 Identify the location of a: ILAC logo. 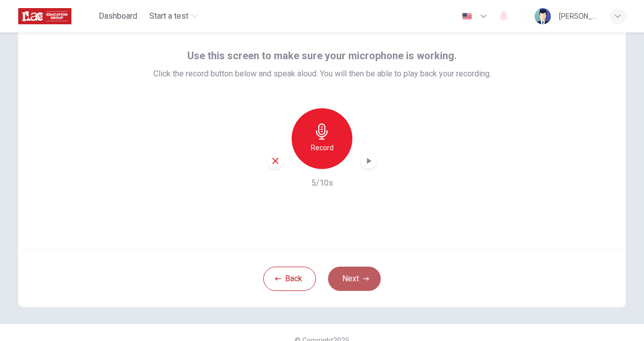
(56, 16).